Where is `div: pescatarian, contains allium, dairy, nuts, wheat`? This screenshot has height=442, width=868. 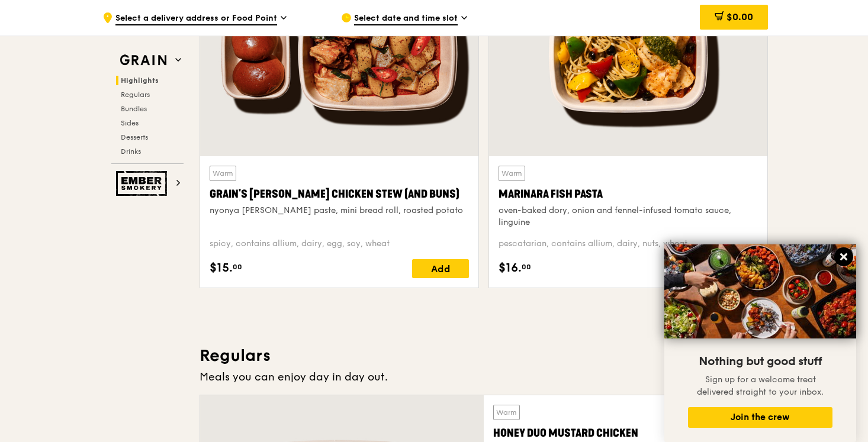 div: pescatarian, contains allium, dairy, nuts, wheat is located at coordinates (628, 244).